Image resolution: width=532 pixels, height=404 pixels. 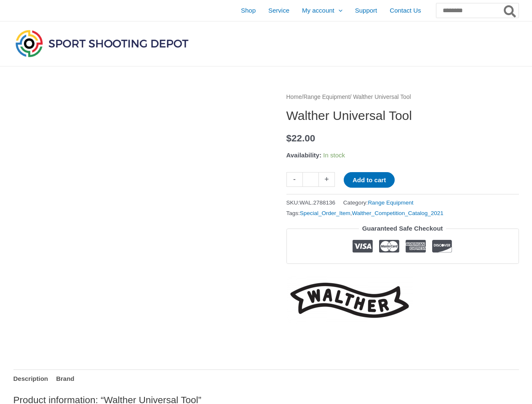 What do you see at coordinates (310, 180) in the screenshot?
I see `input: Product quantity` at bounding box center [310, 180].